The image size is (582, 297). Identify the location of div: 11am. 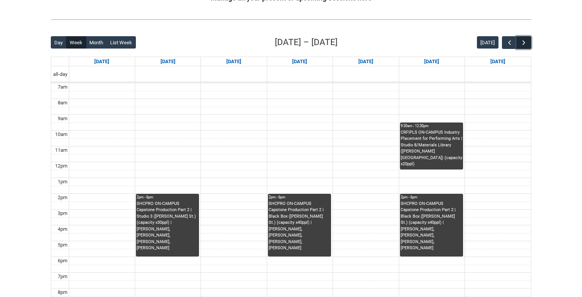
(61, 150).